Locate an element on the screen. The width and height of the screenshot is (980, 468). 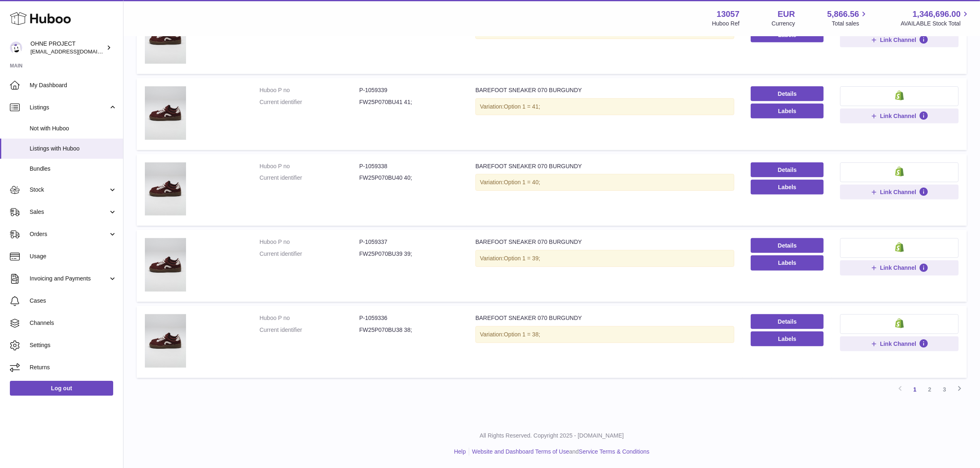
span: Option 1 = 39; is located at coordinates (522, 258).